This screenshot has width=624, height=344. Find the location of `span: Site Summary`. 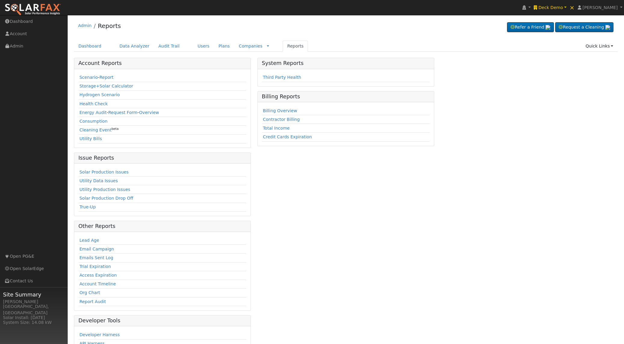

span: Site Summary is located at coordinates (34, 294).